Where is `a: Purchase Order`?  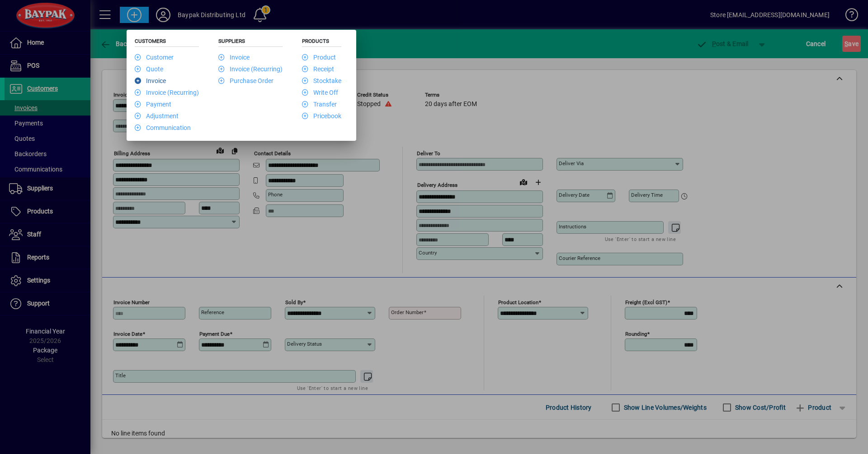
a: Purchase Order is located at coordinates (246, 81).